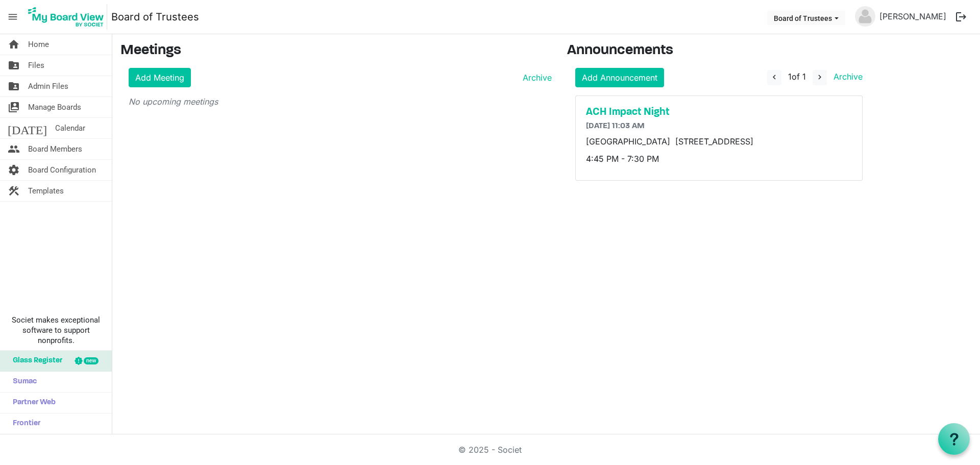  I want to click on h5: ACH Impact Night, so click(718, 112).